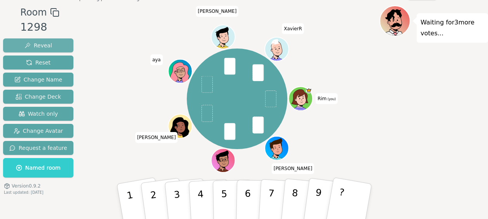 The height and width of the screenshot is (219, 488). I want to click on span: Reveal, so click(38, 45).